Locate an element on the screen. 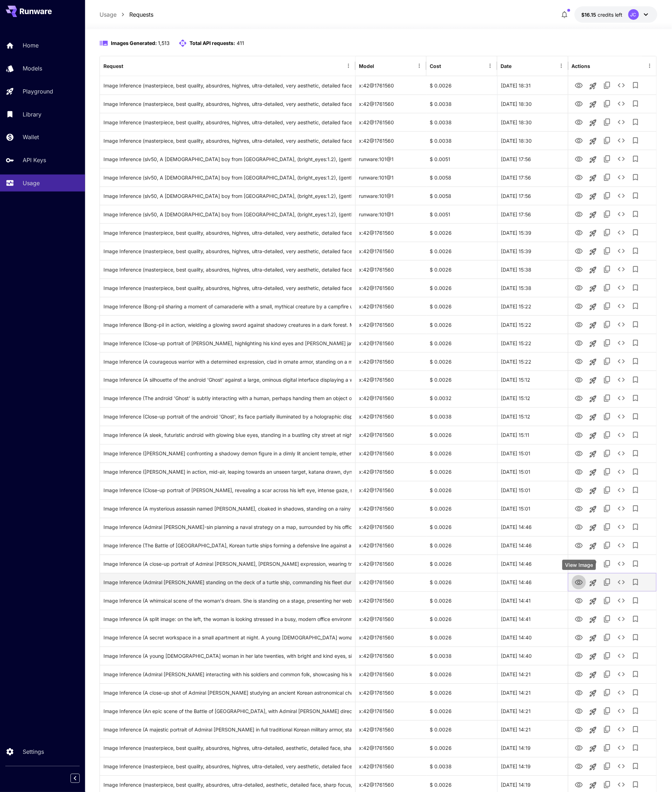  div: $ 0.0032 is located at coordinates (462, 398).